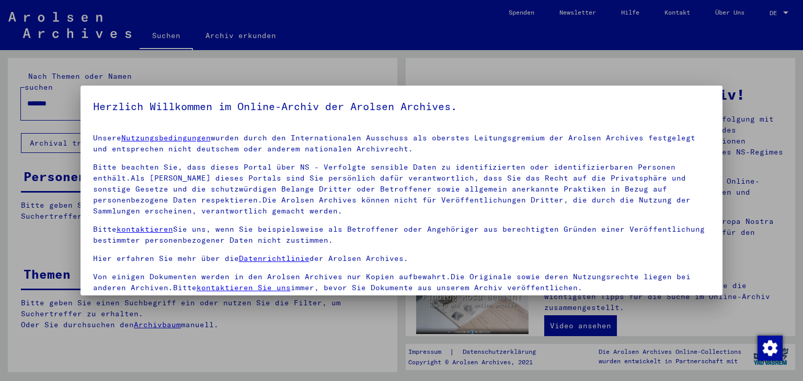  I want to click on a: kontaktieren, so click(145, 229).